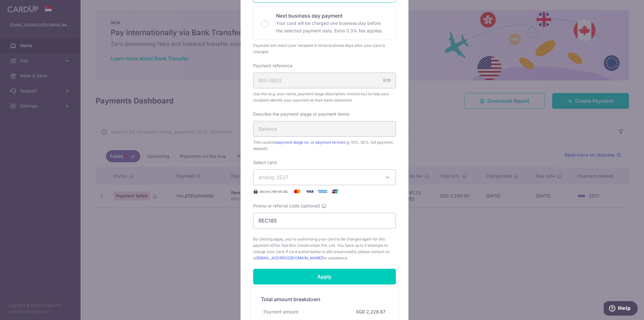 The height and width of the screenshot is (320, 644). Describe the element at coordinates (310, 192) in the screenshot. I see `img: Visa` at that location.